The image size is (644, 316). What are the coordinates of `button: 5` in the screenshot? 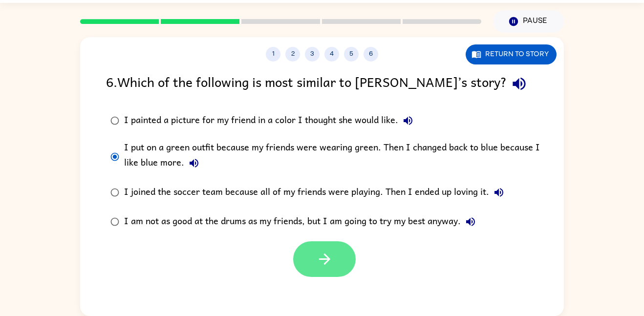 It's located at (351, 54).